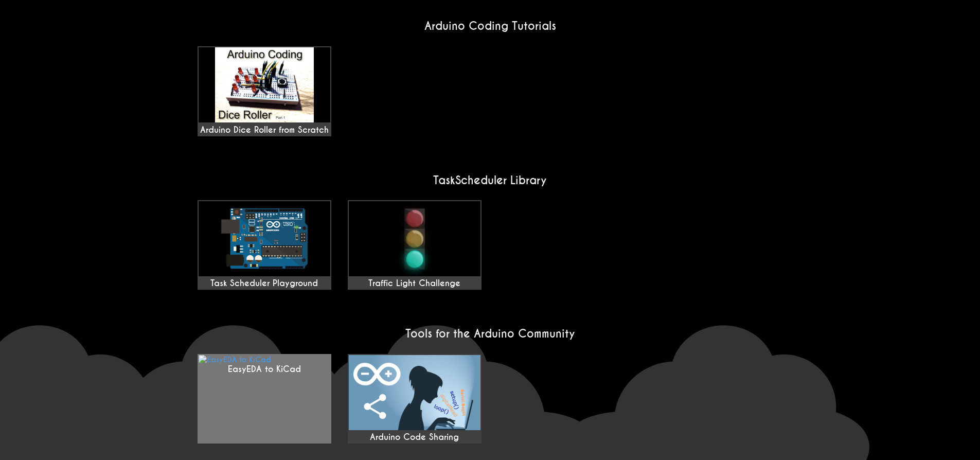 This screenshot has width=980, height=460. Describe the element at coordinates (414, 245) in the screenshot. I see `a: Traffic Light Challenge` at that location.